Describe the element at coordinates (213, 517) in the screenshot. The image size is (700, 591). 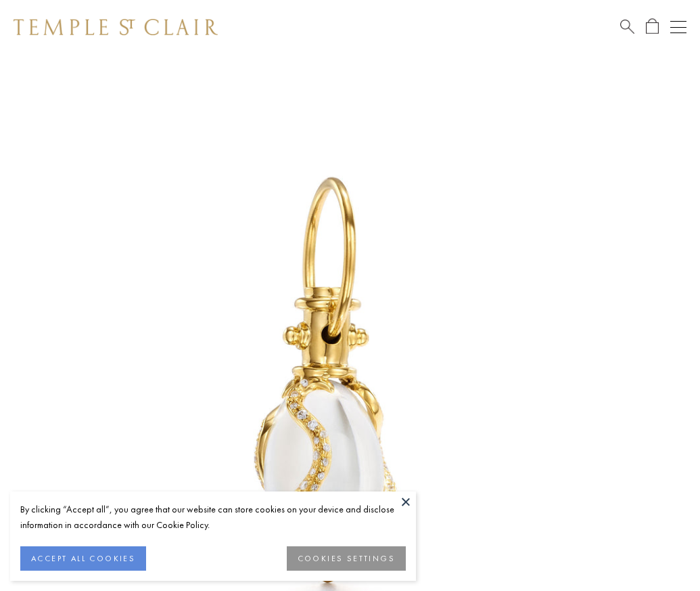
I see `div: By clicking “Accept all”, you agree that our website can store cookies on your device and disclos...` at that location.